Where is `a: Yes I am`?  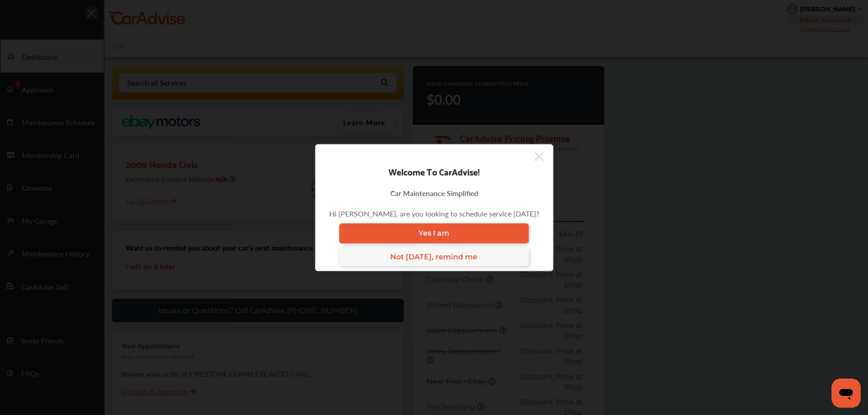
a: Yes I am is located at coordinates (434, 234).